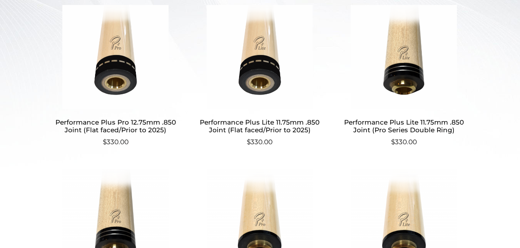  I want to click on img: Performance Plus Pro 12.75mm .850 Joint (Flat faced/Prior to 2025), so click(115, 57).